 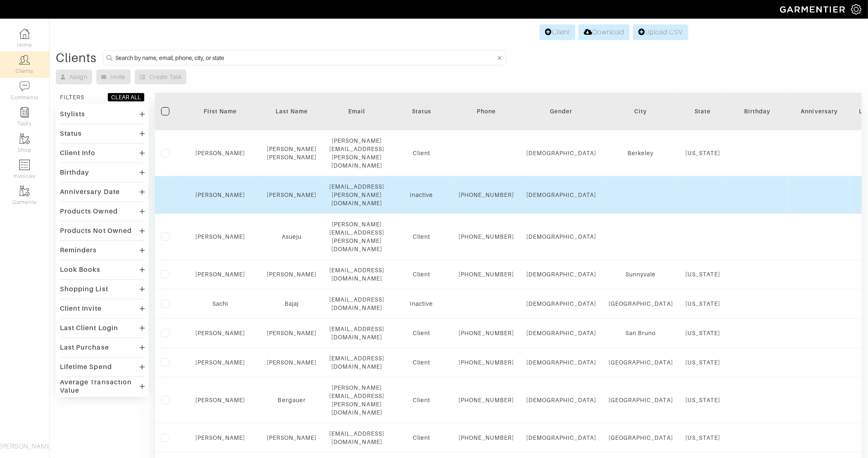 I want to click on div: Phone, so click(x=486, y=111).